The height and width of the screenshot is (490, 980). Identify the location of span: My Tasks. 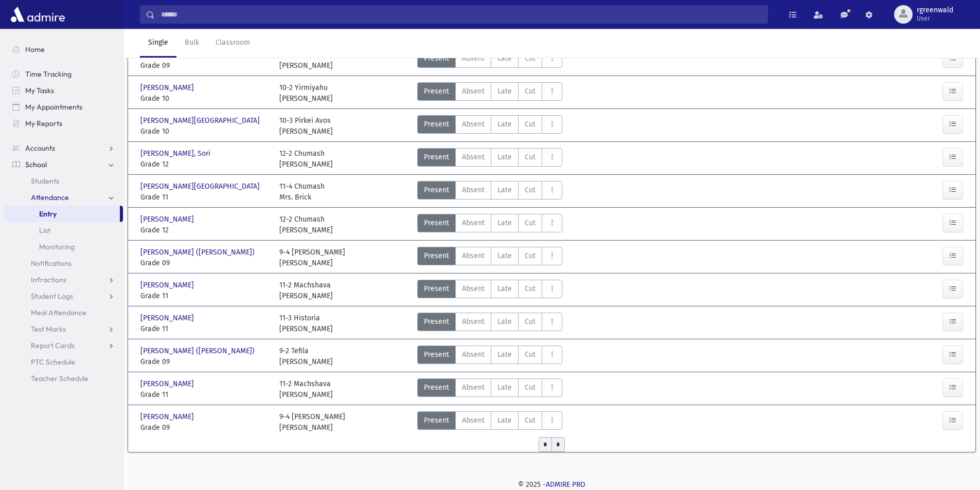
(40, 91).